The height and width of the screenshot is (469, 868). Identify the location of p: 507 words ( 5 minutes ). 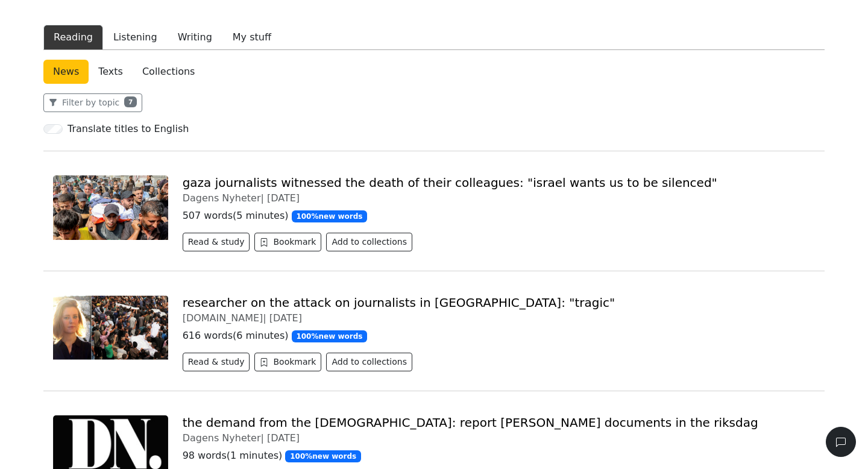
(498, 216).